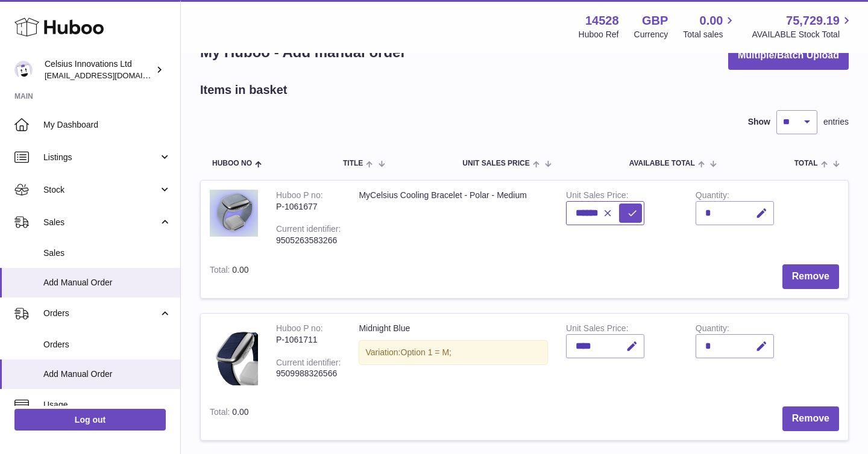  What do you see at coordinates (107, 124) in the screenshot?
I see `span: My Dashboard` at bounding box center [107, 124].